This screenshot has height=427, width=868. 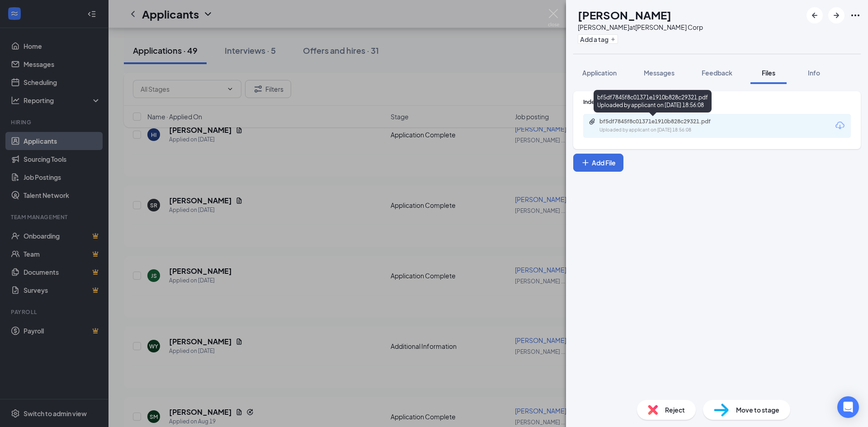 What do you see at coordinates (663, 122) in the screenshot?
I see `div: bf5df7845f8c01371e1910b828c29321.pdf` at bounding box center [663, 122].